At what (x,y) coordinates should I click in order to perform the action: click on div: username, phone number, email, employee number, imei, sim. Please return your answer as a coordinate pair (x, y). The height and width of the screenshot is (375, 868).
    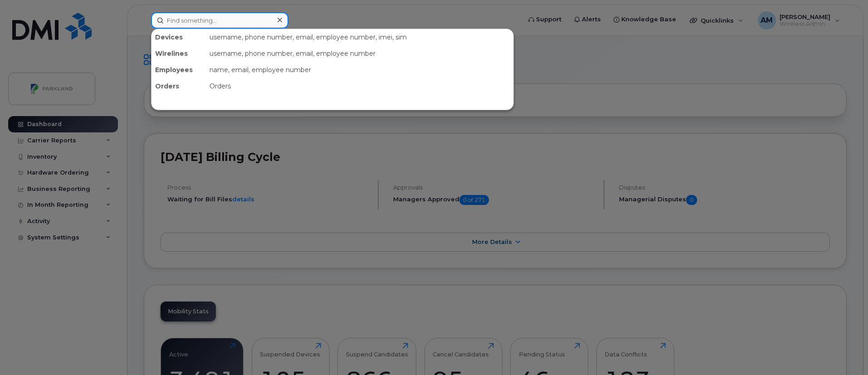
    Looking at the image, I should click on (360, 37).